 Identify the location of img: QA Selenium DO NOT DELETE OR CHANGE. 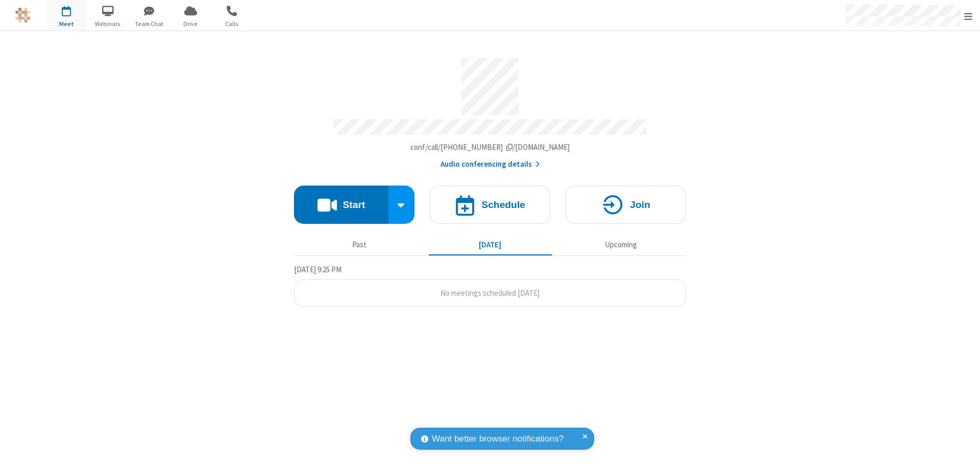
(23, 16).